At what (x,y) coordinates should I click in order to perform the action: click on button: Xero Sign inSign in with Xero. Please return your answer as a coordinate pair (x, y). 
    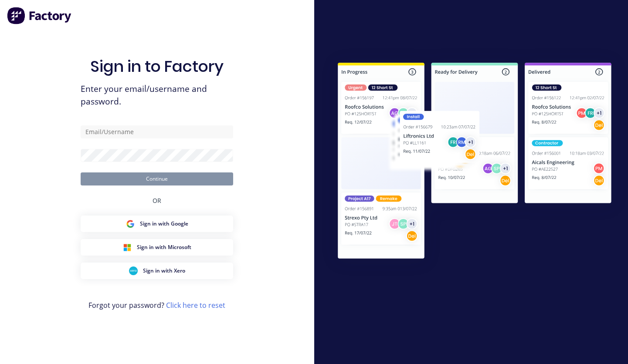
    Looking at the image, I should click on (157, 271).